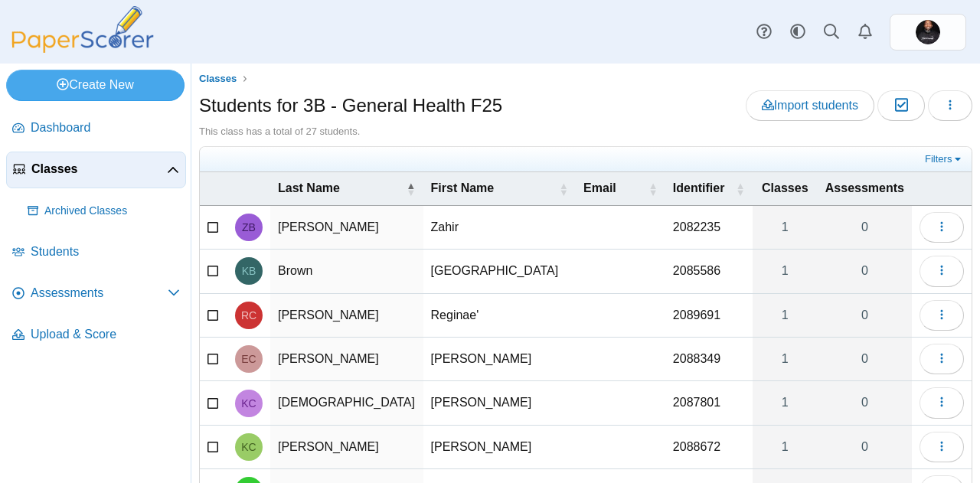  What do you see at coordinates (105, 252) in the screenshot?
I see `span: Students` at bounding box center [105, 252].